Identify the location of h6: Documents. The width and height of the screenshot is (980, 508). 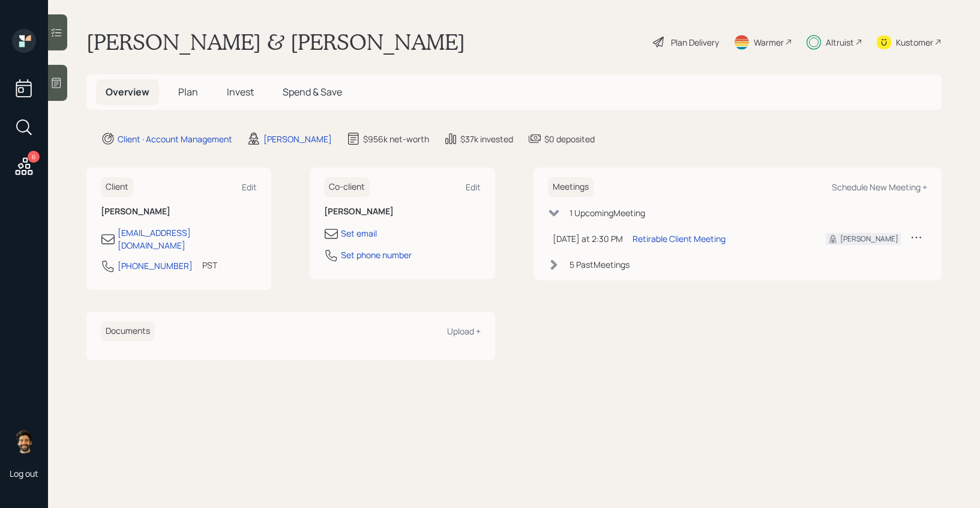
(128, 331).